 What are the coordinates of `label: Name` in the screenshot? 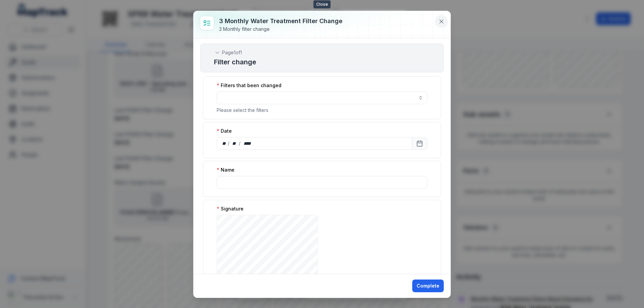 It's located at (225, 170).